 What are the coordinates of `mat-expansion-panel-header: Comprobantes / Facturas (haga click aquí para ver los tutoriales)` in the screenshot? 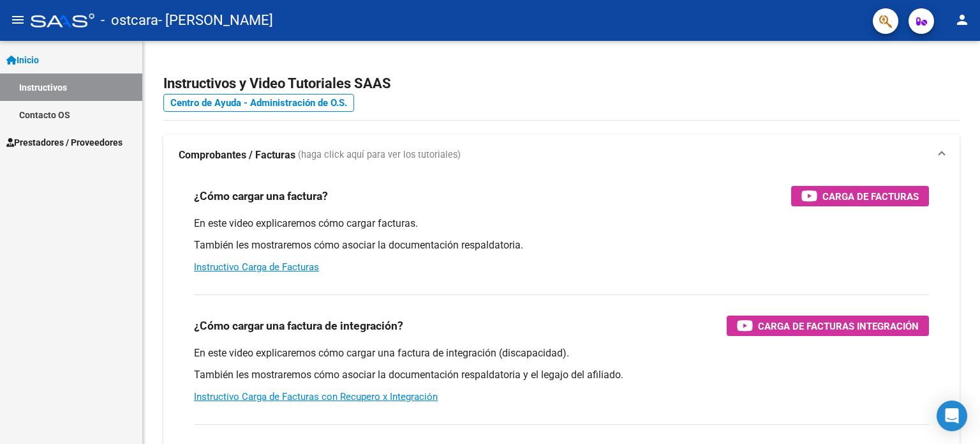 It's located at (561, 155).